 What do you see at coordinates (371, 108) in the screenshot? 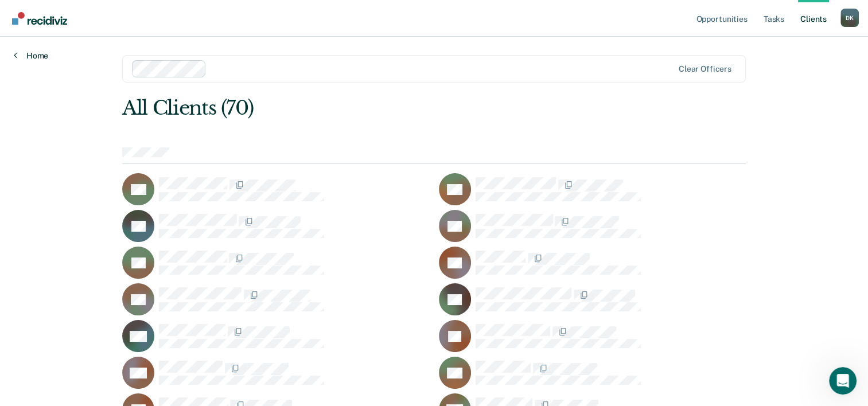
I see `div: All Clients (70)` at bounding box center [371, 108].